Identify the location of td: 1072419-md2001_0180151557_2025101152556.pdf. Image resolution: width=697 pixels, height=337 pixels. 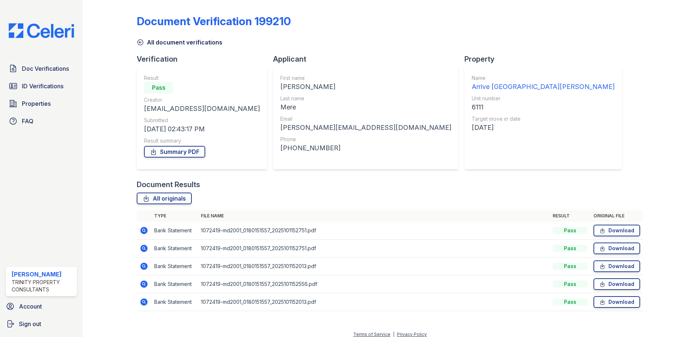
(374, 284).